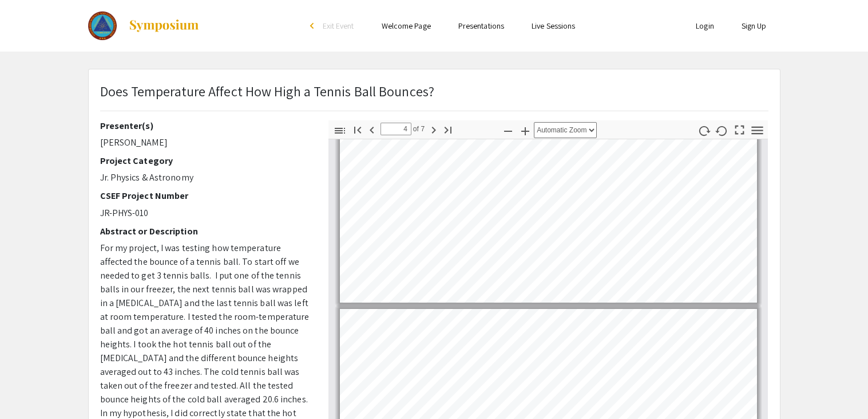 Image resolution: width=868 pixels, height=419 pixels. What do you see at coordinates (525, 130) in the screenshot?
I see `button: Zoom In` at bounding box center [525, 130].